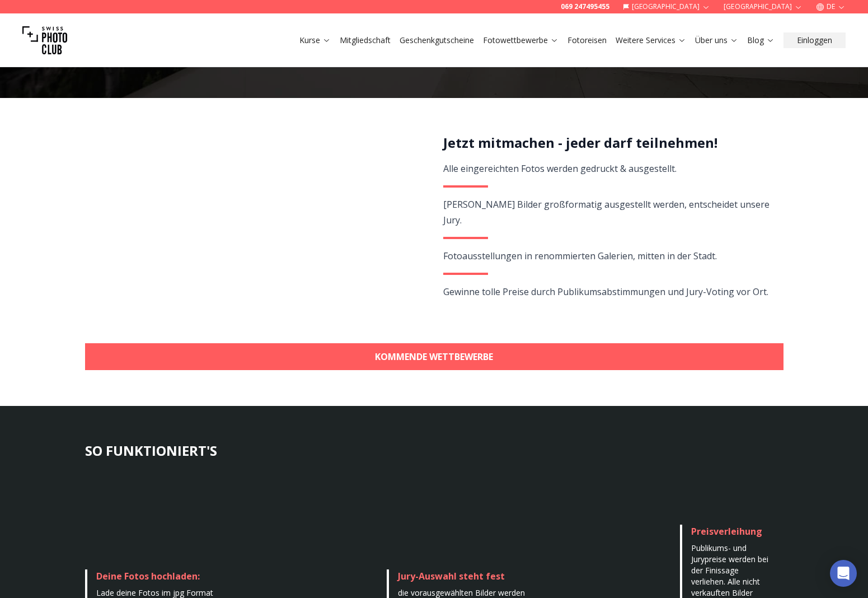 The width and height of the screenshot is (868, 598). I want to click on a: 069 247495455, so click(585, 7).